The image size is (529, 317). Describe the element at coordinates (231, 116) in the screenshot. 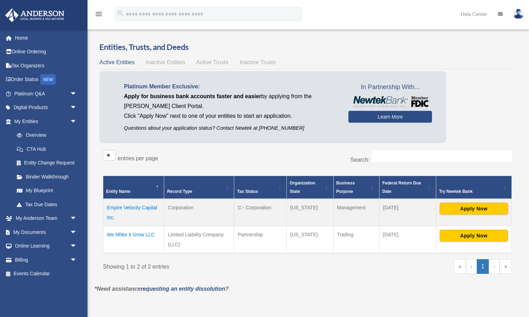

I see `p: Click "Apply Now" next to one of your entities to start an application.` at that location.